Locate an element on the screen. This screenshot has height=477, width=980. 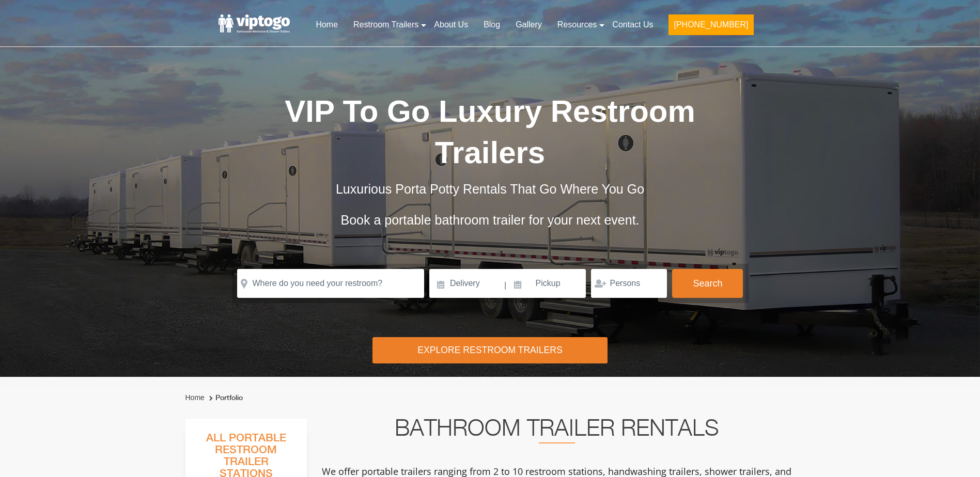
input: Persons is located at coordinates (629, 284).